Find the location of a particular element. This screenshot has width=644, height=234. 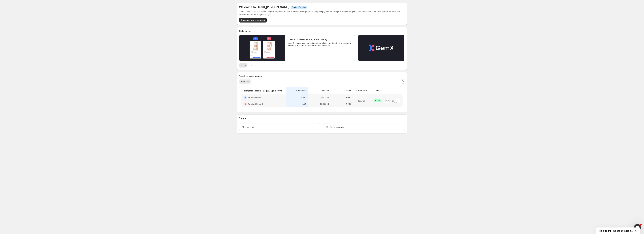

p: GemX: CRO & A/B Test optimizes your pages to maximize profits through split testing. Simply test ... is located at coordinates (322, 13).